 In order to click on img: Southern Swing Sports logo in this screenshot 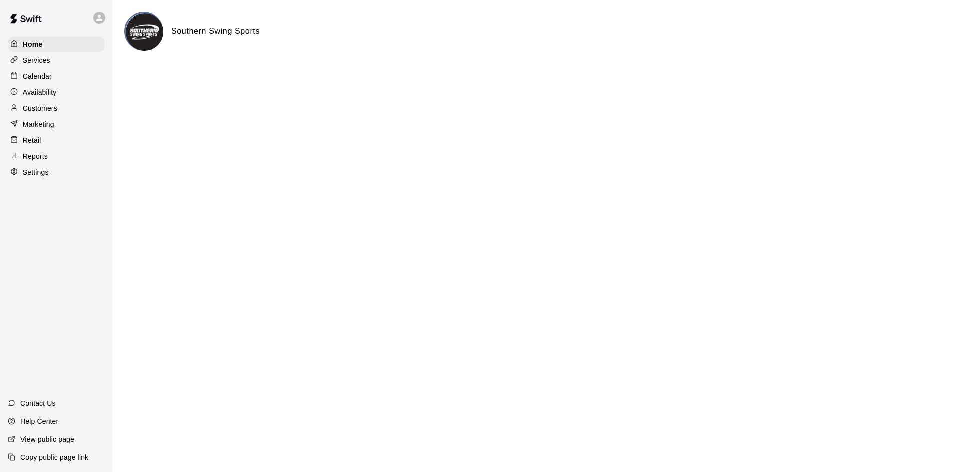, I will do `click(144, 32)`.